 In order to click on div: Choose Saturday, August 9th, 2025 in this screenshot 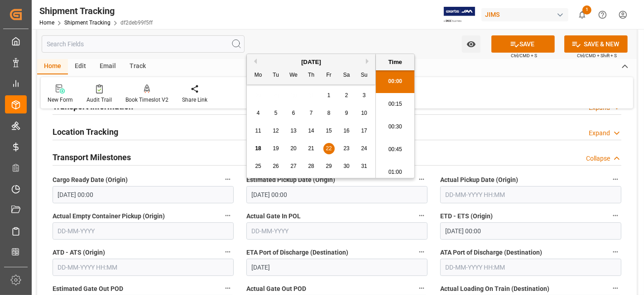, I will do `click(347, 113)`.